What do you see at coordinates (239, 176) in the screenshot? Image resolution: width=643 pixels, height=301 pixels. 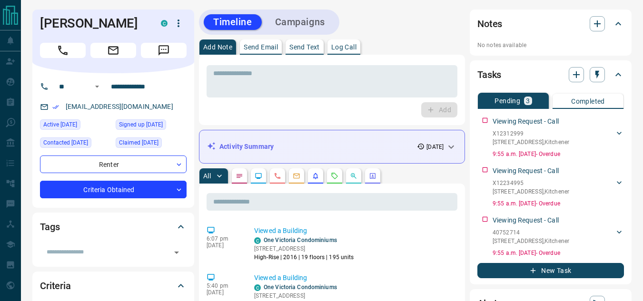 I see `svg: Notes` at bounding box center [239, 176].